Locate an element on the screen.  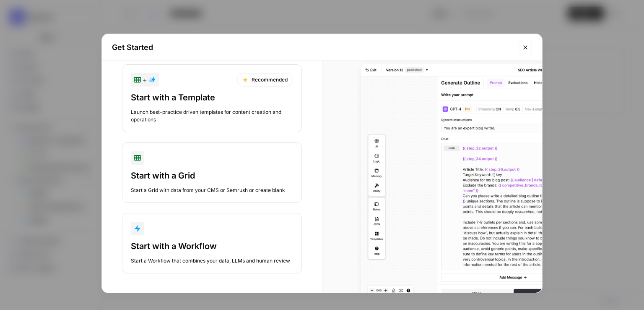
h2: Get Started is located at coordinates (313, 48).